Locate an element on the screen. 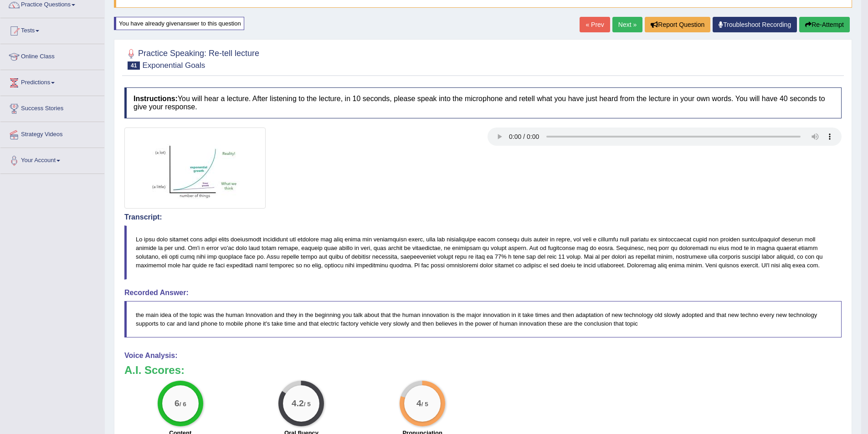 Image resolution: width=868 pixels, height=434 pixels. a: Next » is located at coordinates (627, 25).